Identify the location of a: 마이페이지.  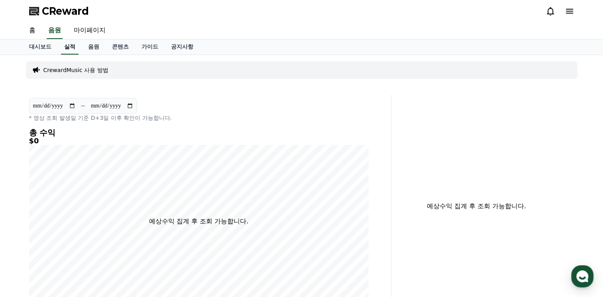
(90, 31).